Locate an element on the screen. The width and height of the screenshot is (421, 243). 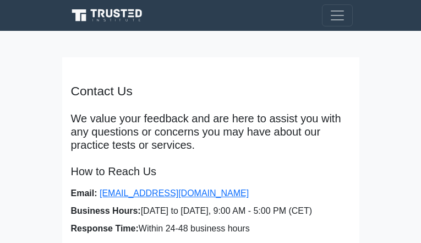
strong: Business Hours: is located at coordinates (106, 210).